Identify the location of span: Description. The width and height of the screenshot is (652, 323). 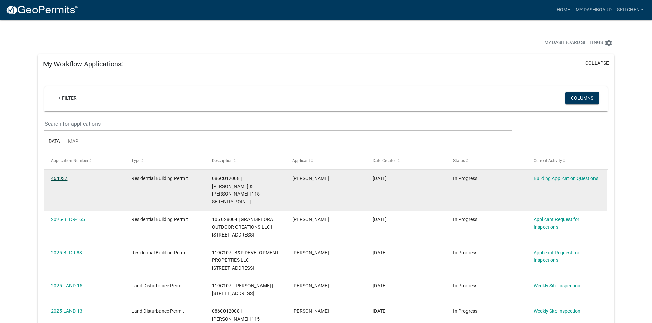
(222, 161).